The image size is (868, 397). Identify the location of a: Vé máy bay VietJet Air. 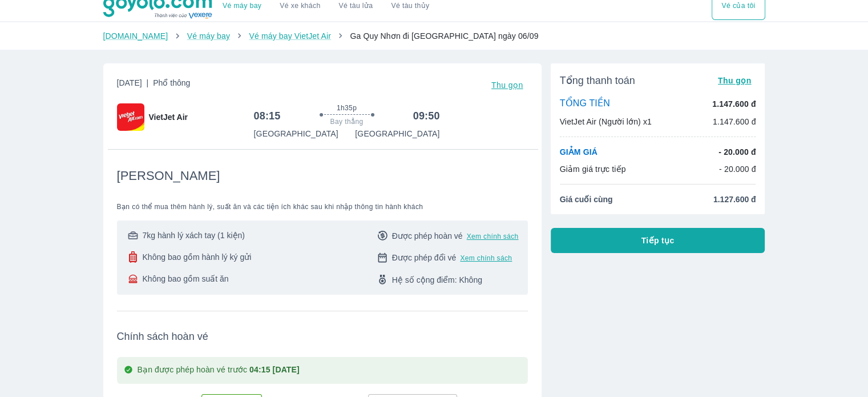
(289, 36).